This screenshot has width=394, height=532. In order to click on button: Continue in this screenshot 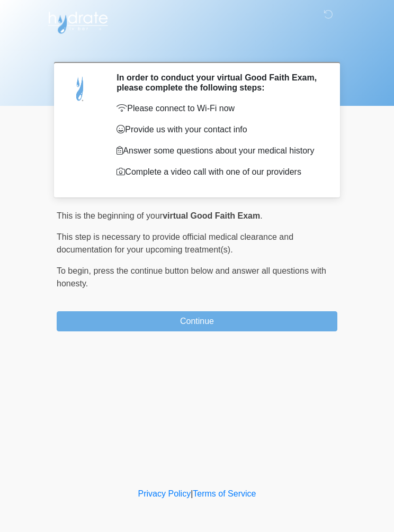, I will do `click(197, 321)`.